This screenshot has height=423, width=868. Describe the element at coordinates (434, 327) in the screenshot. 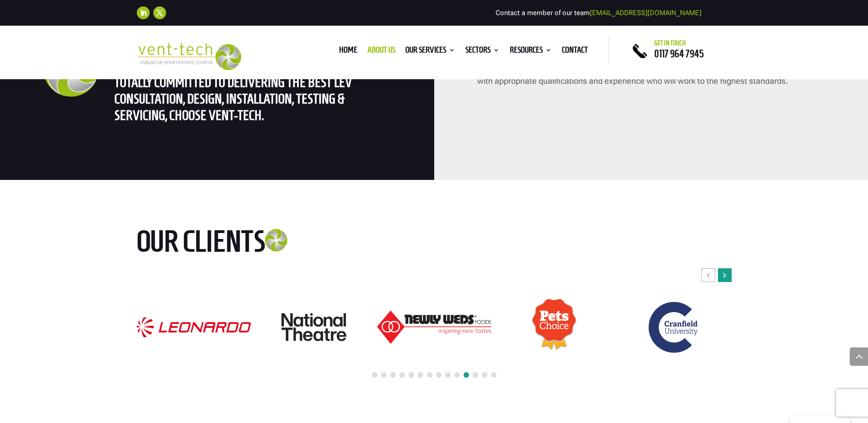

I see `div: 18 / 24` at that location.